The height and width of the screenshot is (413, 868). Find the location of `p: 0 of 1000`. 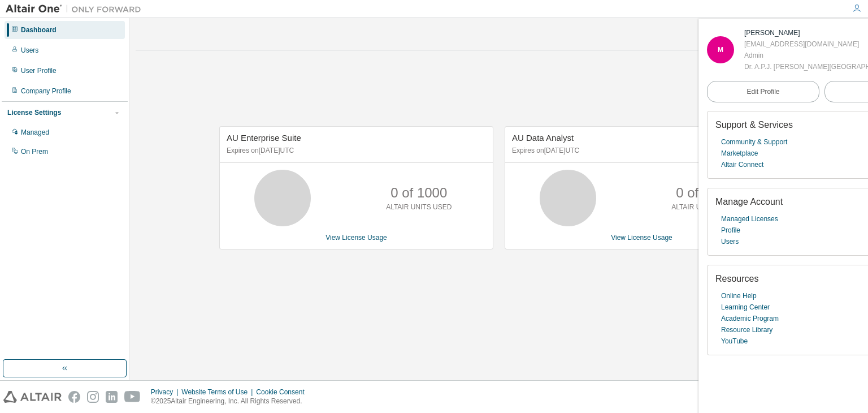

p: 0 of 1000 is located at coordinates (419, 193).